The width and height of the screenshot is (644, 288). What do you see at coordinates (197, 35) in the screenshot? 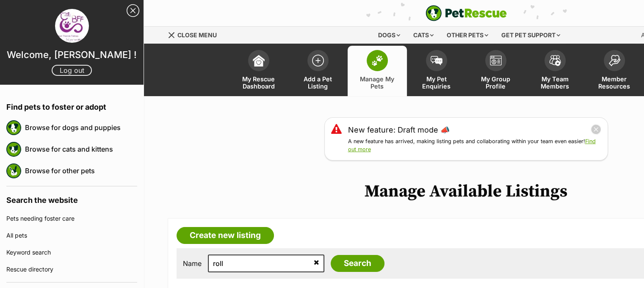
I see `span: Close menu` at bounding box center [197, 35].